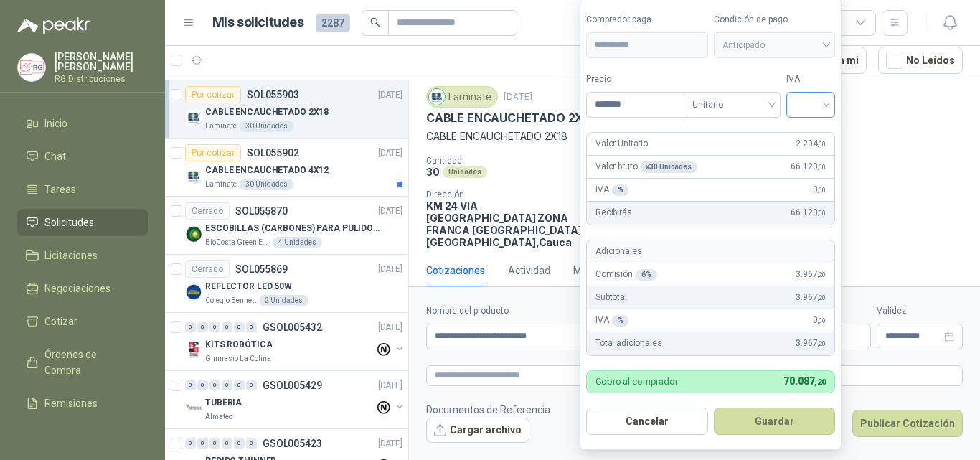  I want to click on a: Chat, so click(83, 156).